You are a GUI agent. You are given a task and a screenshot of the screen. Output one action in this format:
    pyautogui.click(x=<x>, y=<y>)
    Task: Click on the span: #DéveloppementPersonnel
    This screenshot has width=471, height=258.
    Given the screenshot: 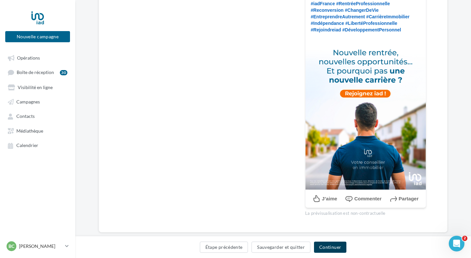 What is the action you would take?
    pyautogui.click(x=372, y=30)
    